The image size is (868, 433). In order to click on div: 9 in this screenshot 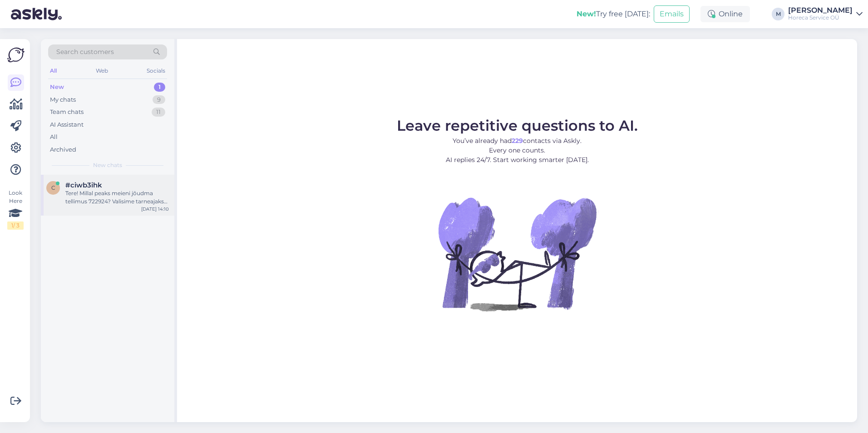, I will do `click(159, 100)`.